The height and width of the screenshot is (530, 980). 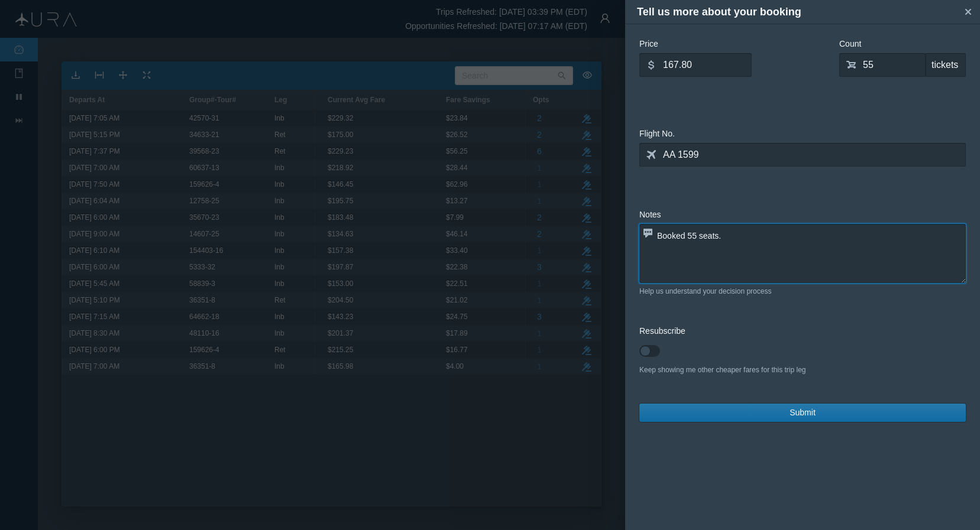 I want to click on button: Close, so click(x=968, y=12).